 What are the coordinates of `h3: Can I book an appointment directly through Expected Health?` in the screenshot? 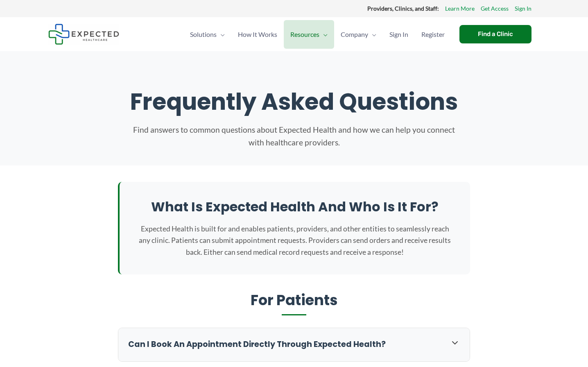 It's located at (285, 344).